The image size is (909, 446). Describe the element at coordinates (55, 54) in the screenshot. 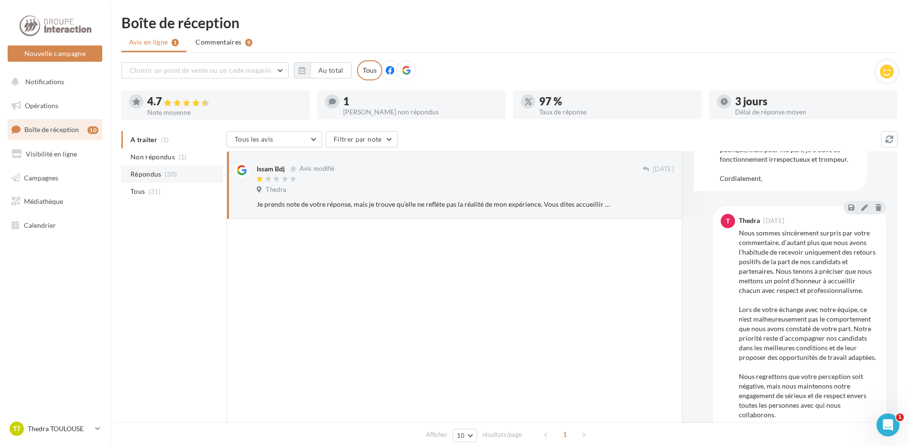

I see `button: Nouvelle campagne` at that location.